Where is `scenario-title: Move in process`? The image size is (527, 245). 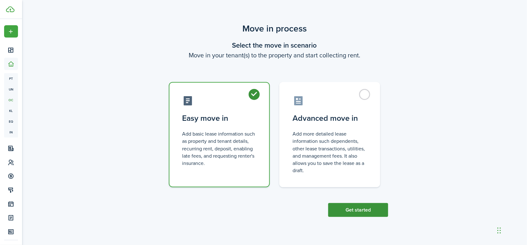
scenario-title: Move in process is located at coordinates (275, 29).